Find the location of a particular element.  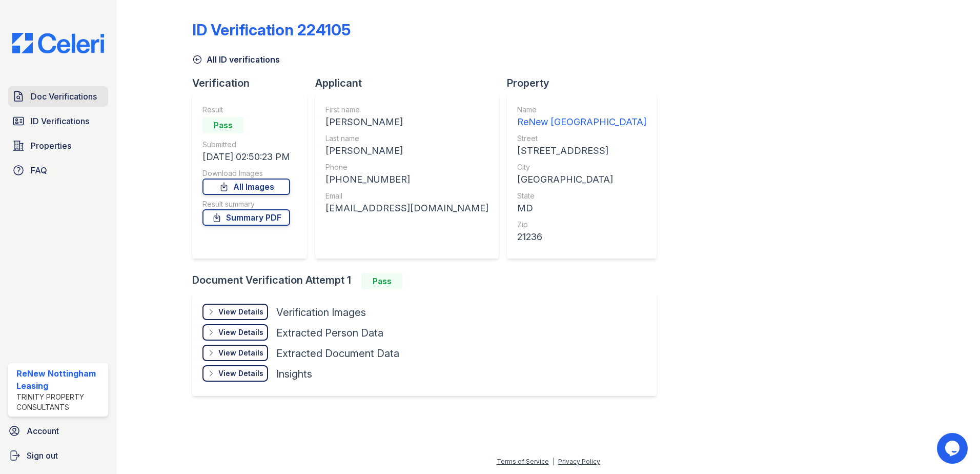

div: Phone is located at coordinates (407, 167).